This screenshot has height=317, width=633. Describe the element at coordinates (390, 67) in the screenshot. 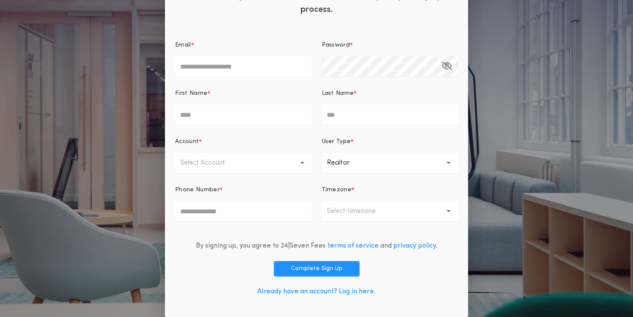

I see `input: Password*` at that location.